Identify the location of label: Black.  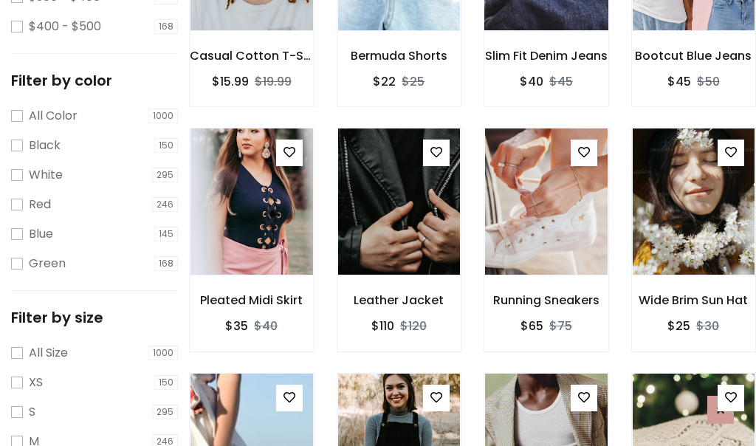
(44, 145).